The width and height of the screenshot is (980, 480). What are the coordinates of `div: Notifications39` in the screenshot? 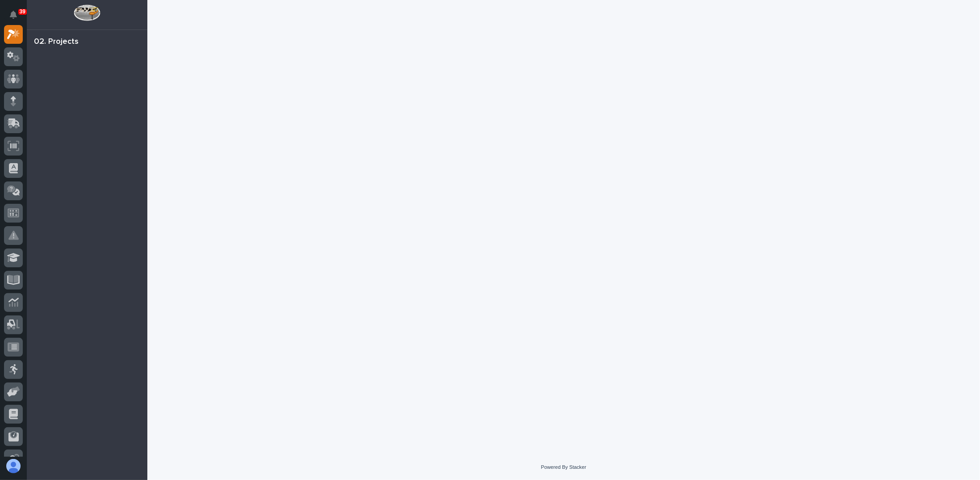 It's located at (17, 18).